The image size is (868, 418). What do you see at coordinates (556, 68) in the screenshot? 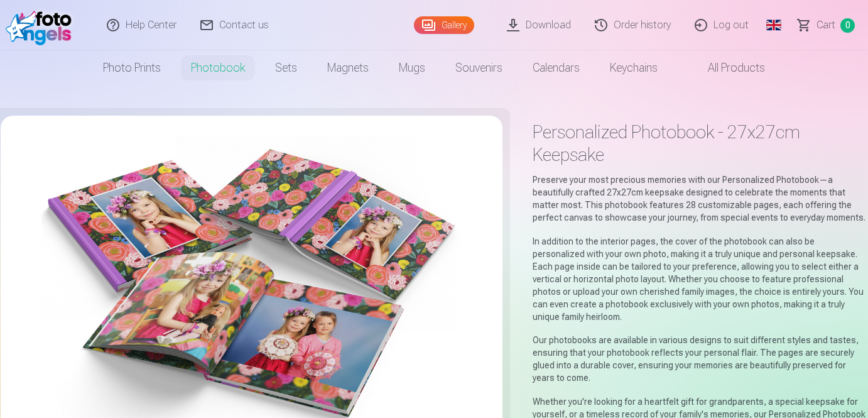
I see `a: Calendars` at bounding box center [556, 68].